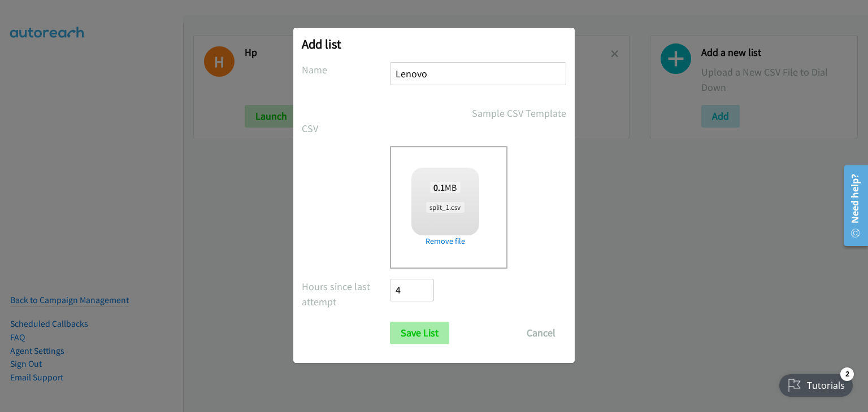 This screenshot has height=412, width=868. Describe the element at coordinates (541, 333) in the screenshot. I see `button: Cancel` at that location.